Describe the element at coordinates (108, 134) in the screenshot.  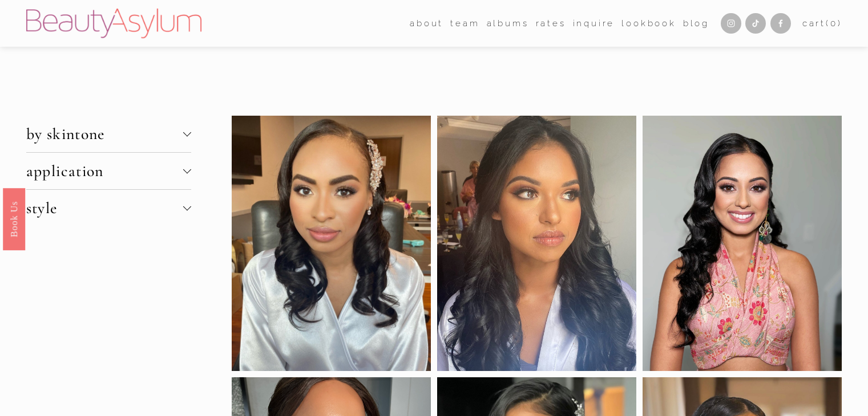
I see `button: by skintone` at that location.